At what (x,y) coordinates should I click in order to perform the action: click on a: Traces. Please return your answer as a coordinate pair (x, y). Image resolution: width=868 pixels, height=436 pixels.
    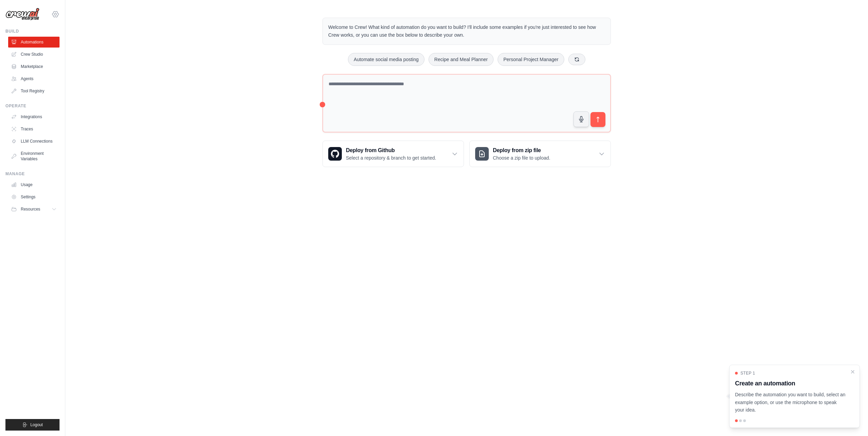
    Looking at the image, I should click on (33, 129).